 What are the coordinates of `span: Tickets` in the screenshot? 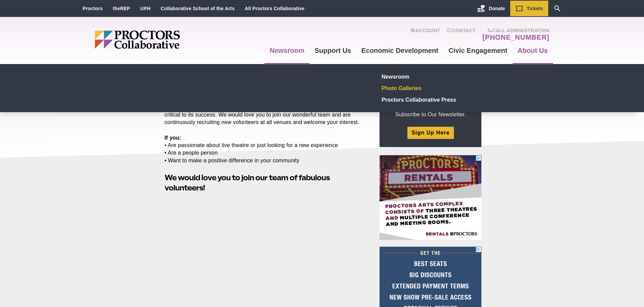 It's located at (535, 8).